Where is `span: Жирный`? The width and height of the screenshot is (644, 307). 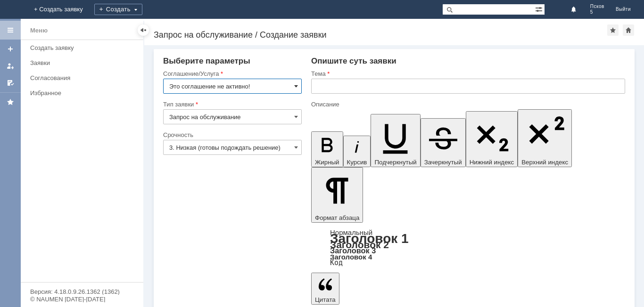 span: Жирный is located at coordinates (327, 162).